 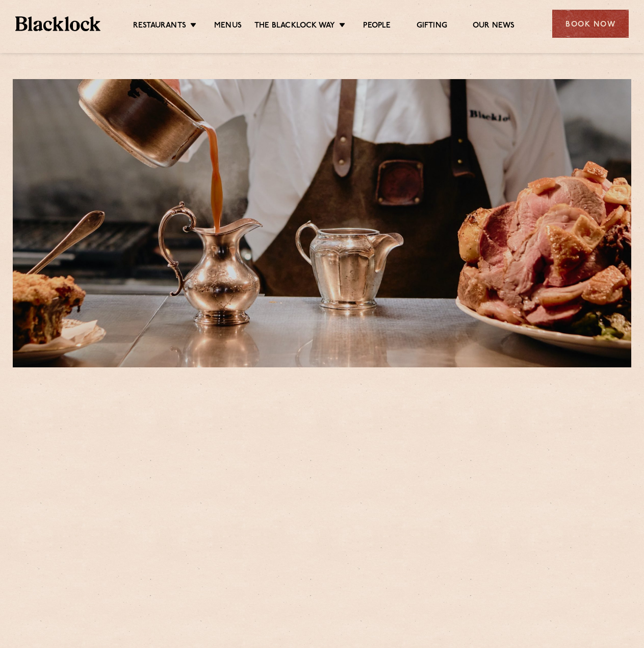 What do you see at coordinates (494, 26) in the screenshot?
I see `a: Our News` at bounding box center [494, 26].